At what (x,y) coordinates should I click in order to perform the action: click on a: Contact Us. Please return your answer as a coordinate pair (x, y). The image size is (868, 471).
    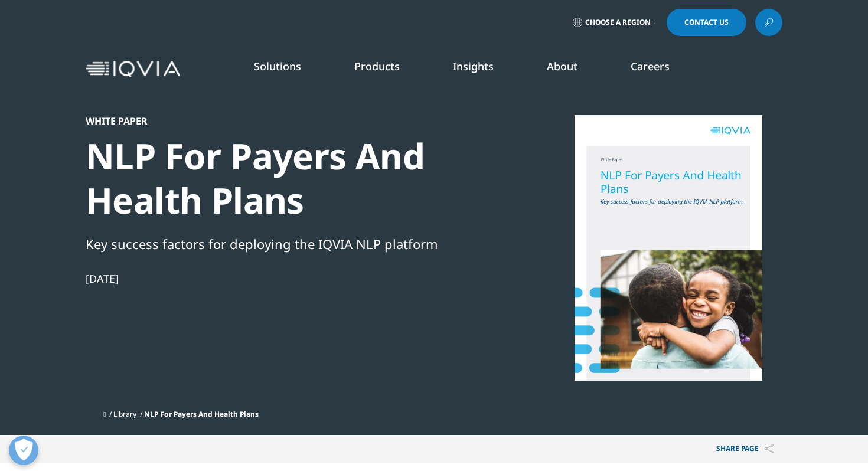
    Looking at the image, I should click on (706, 22).